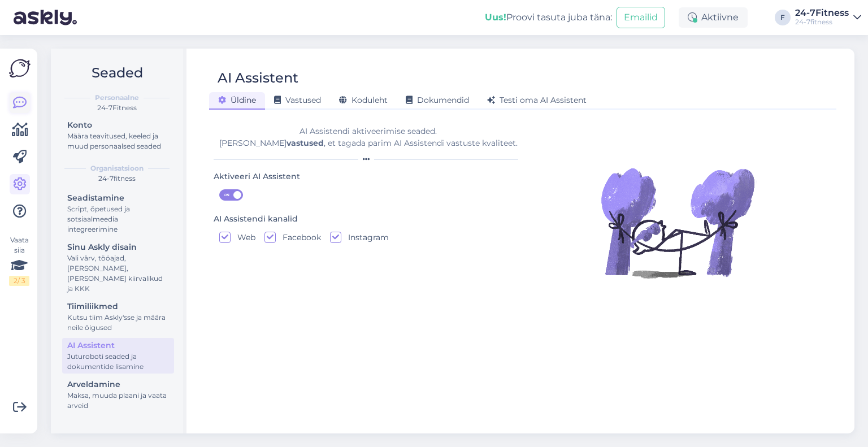  I want to click on div: Tiimiliikmed, so click(118, 306).